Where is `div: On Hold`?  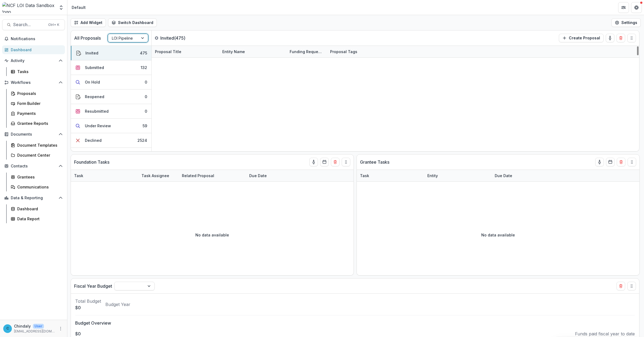
div: On Hold is located at coordinates (93, 82).